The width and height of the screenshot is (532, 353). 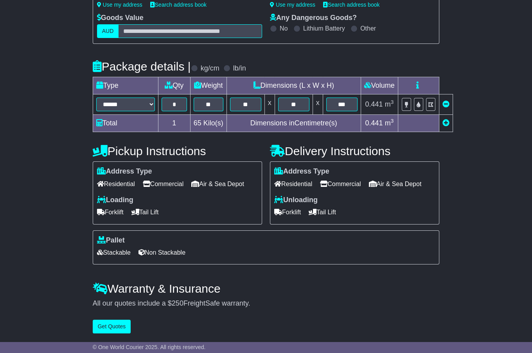 What do you see at coordinates (210, 69) in the screenshot?
I see `label: kg/cm` at bounding box center [210, 69].